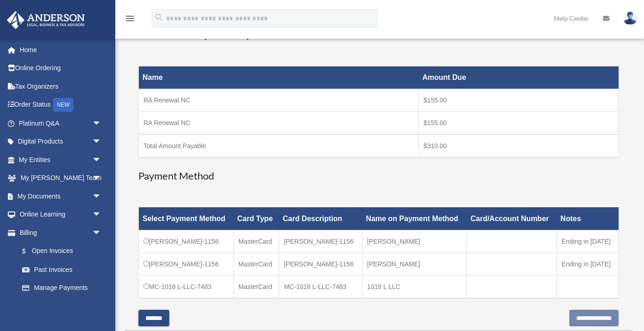 This screenshot has height=331, width=644. Describe the element at coordinates (518, 78) in the screenshot. I see `th: Amount Due` at that location.